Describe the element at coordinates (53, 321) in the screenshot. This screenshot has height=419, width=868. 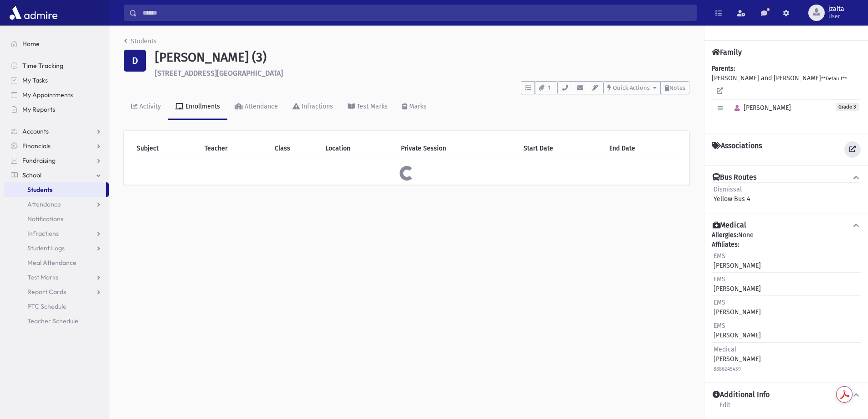
I see `span: Teacher Schedule` at that location.